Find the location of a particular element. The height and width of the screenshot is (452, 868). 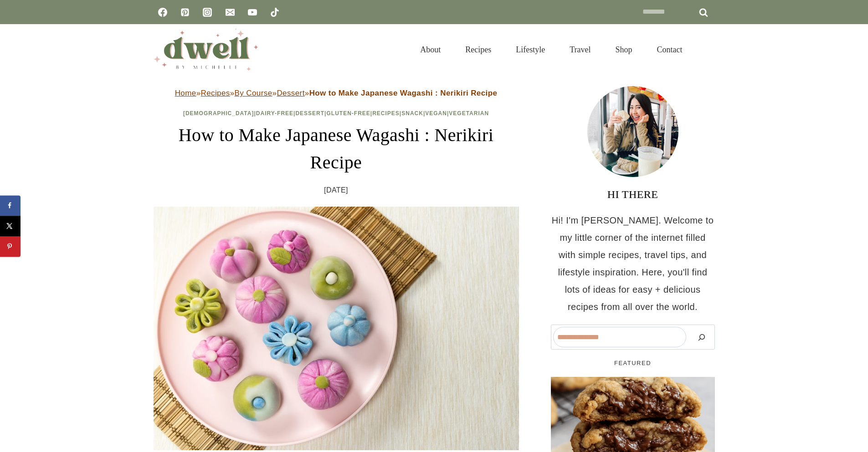

a: Instagram is located at coordinates (207, 12).